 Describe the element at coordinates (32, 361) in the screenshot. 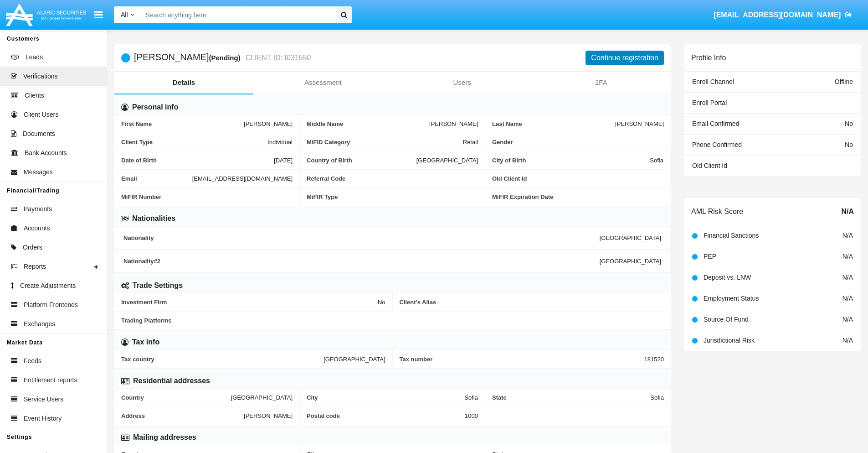

I see `span: Feeds` at that location.